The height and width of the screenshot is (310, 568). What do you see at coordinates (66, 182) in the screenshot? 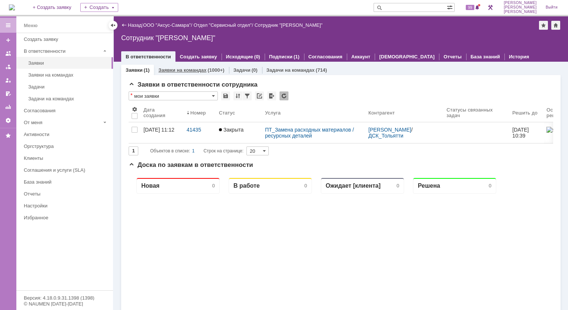
I see `div: База знаний` at bounding box center [66, 182].